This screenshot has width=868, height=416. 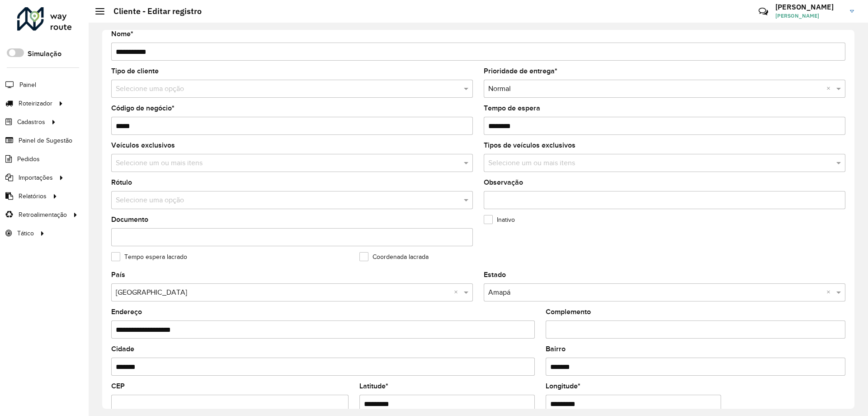 I want to click on label: Endereço, so click(x=127, y=312).